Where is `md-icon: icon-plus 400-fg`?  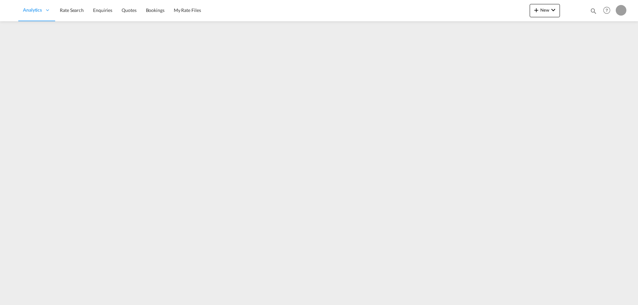
md-icon: icon-plus 400-fg is located at coordinates (536, 10).